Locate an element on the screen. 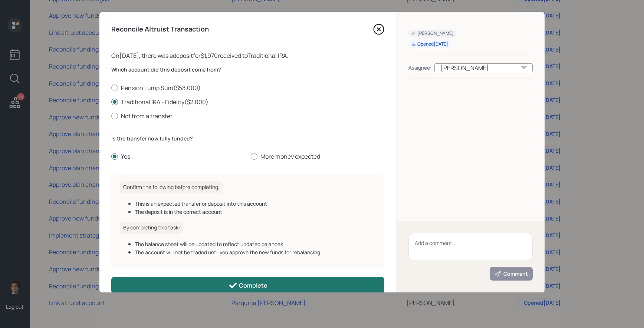  label: Not from a transfer is located at coordinates (248, 116).